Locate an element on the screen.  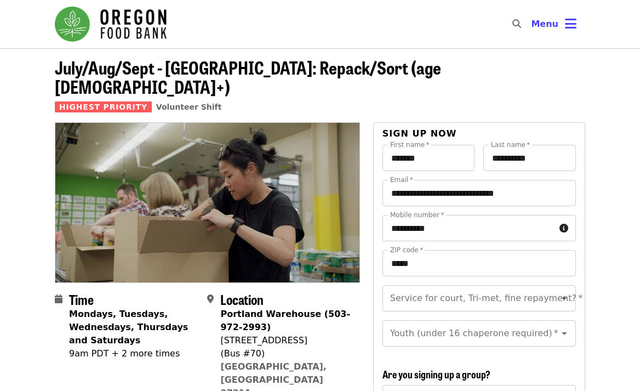
input: Email is located at coordinates (479, 193).